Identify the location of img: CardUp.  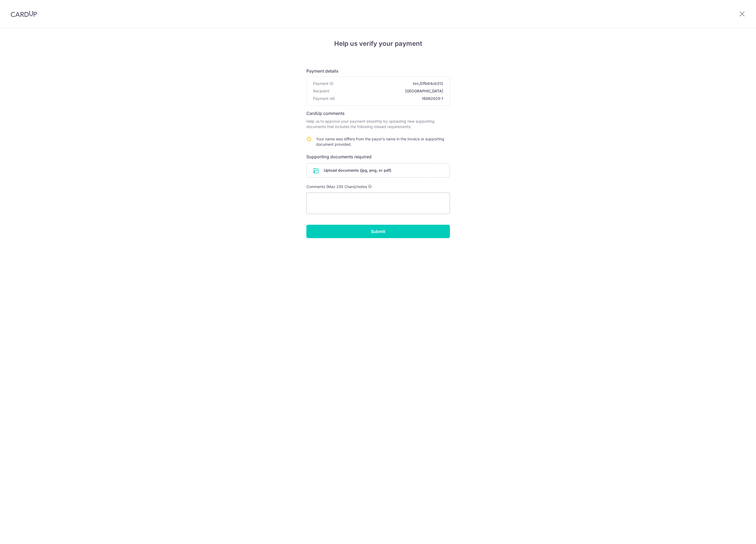
(24, 14).